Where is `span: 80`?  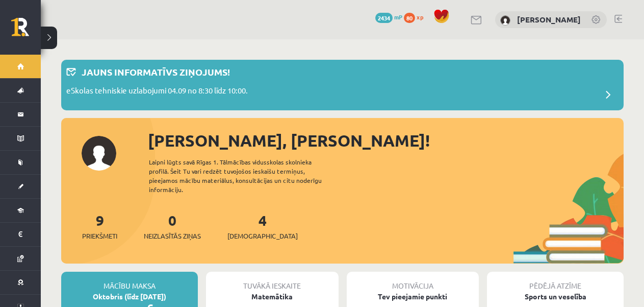
span: 80 is located at coordinates (409, 18).